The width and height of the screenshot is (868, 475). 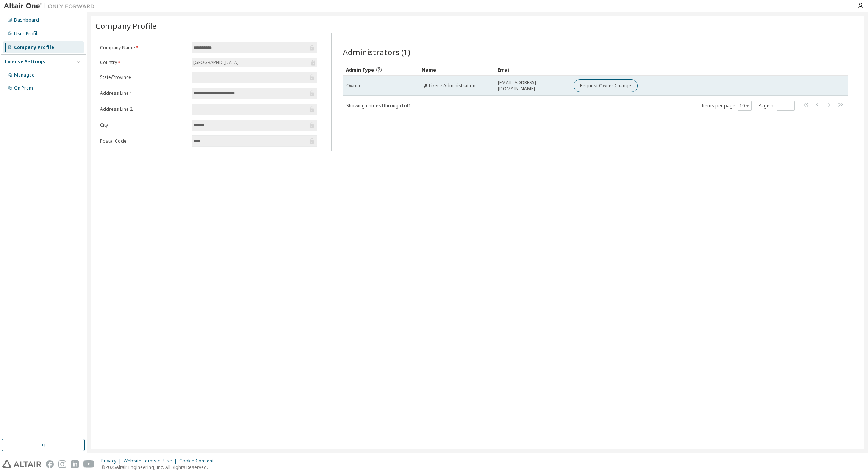 What do you see at coordinates (199, 461) in the screenshot?
I see `div: Cookie Consent` at bounding box center [199, 461].